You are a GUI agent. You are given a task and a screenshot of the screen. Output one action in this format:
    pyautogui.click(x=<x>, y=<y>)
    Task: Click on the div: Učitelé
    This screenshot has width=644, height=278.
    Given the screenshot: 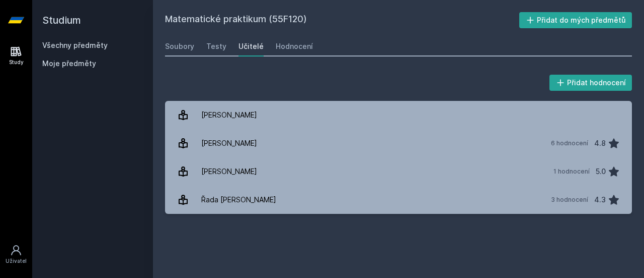 What is the action you would take?
    pyautogui.click(x=251, y=47)
    